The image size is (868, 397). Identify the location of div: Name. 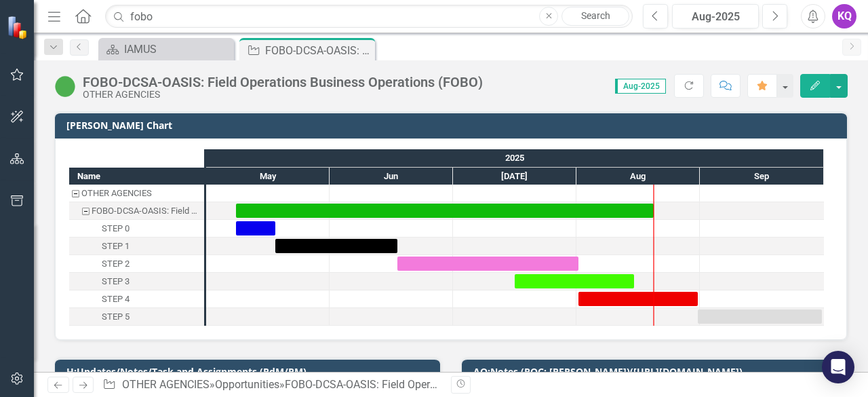
(136, 176).